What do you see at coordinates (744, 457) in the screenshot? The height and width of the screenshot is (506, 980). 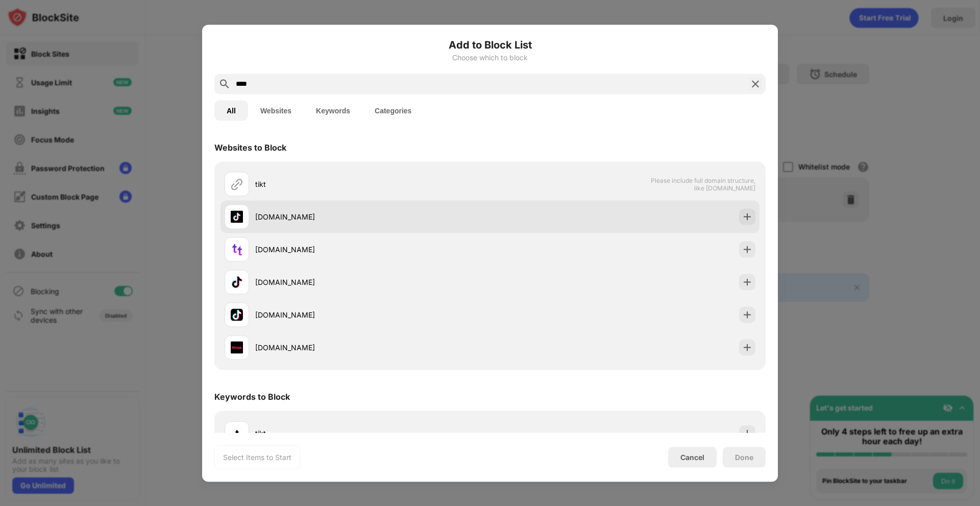 I see `div: Done` at bounding box center [744, 457].